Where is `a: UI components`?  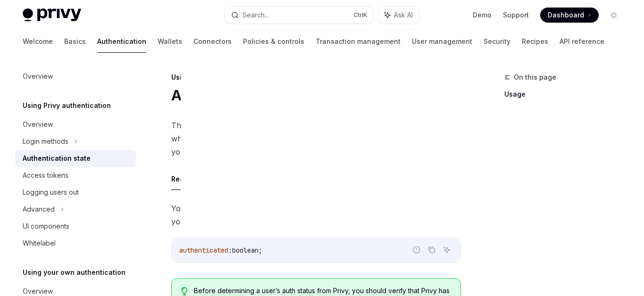
a: UI components is located at coordinates (75, 226).